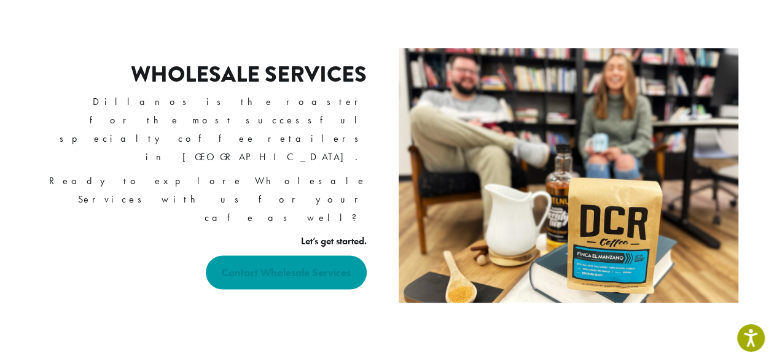  Describe the element at coordinates (333, 241) in the screenshot. I see `strong: Let’s get started.` at that location.